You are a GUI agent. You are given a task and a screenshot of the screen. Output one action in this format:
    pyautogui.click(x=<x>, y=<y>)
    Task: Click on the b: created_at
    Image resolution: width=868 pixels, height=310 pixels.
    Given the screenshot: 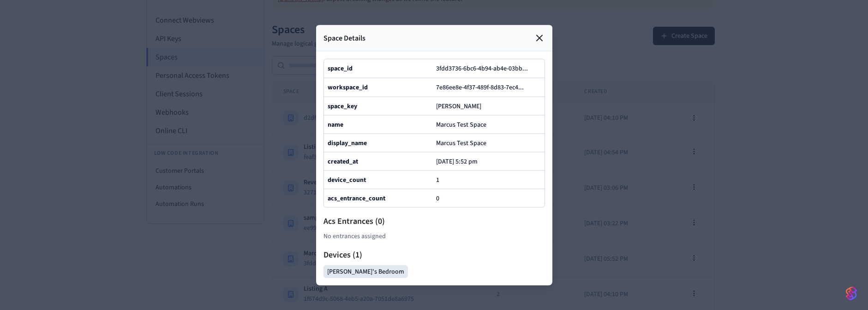 What is the action you would take?
    pyautogui.click(x=343, y=161)
    